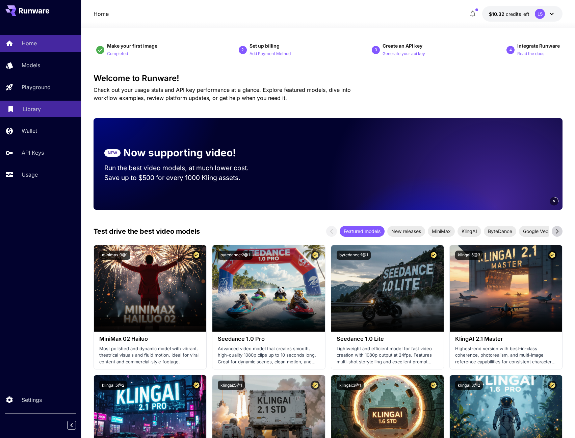  What do you see at coordinates (506, 355) in the screenshot?
I see `p: Highest-end version with best-in-class coherence, photorealism, and multi-image reference capabil...` at bounding box center [506, 355].